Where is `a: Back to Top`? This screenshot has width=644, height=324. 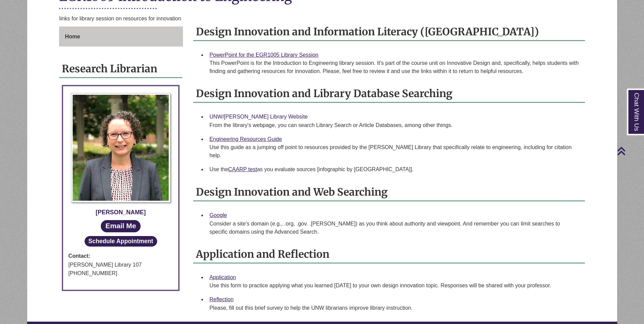 a: Back to Top is located at coordinates (629, 151).